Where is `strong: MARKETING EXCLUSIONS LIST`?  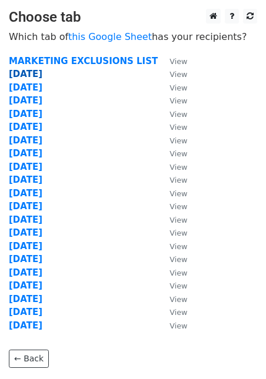 strong: MARKETING EXCLUSIONS LIST is located at coordinates (83, 61).